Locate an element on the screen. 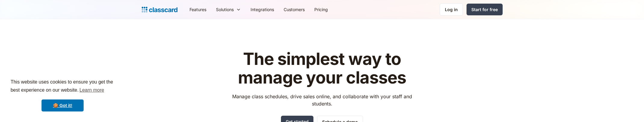  span: This website uses cookies to ensure you get the best experience on our website. is located at coordinates (63, 86).